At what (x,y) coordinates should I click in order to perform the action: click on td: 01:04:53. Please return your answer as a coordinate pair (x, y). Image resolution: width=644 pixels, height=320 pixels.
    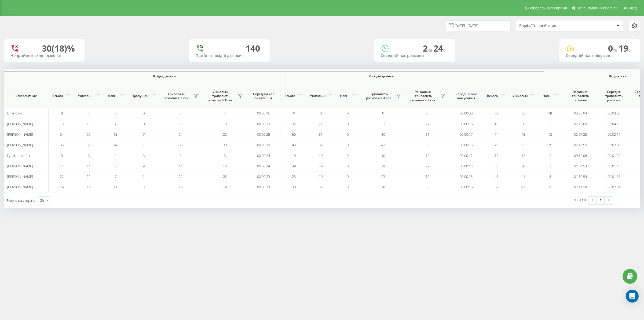
    Looking at the image, I should click on (580, 166).